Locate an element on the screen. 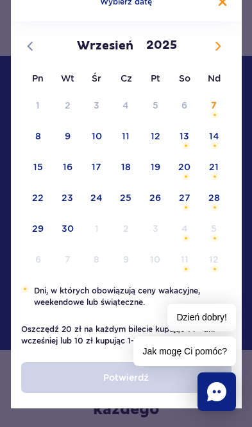  span: Wrzesień 22, 2025 is located at coordinates (38, 198).